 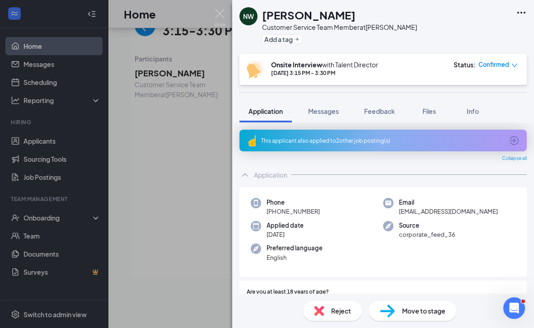 I want to click on span: Email, so click(x=448, y=202).